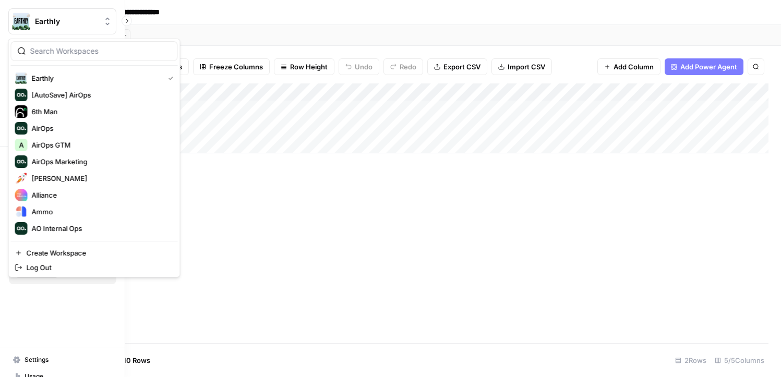 The width and height of the screenshot is (781, 377). Describe the element at coordinates (628, 67) in the screenshot. I see `button: Add Column` at that location.